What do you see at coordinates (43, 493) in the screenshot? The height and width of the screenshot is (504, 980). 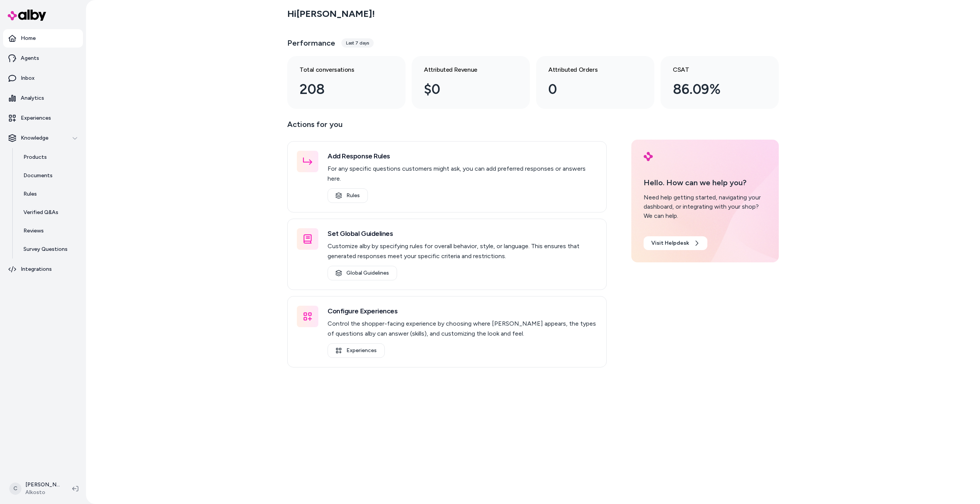 I see `span: Alkosto` at bounding box center [43, 493].